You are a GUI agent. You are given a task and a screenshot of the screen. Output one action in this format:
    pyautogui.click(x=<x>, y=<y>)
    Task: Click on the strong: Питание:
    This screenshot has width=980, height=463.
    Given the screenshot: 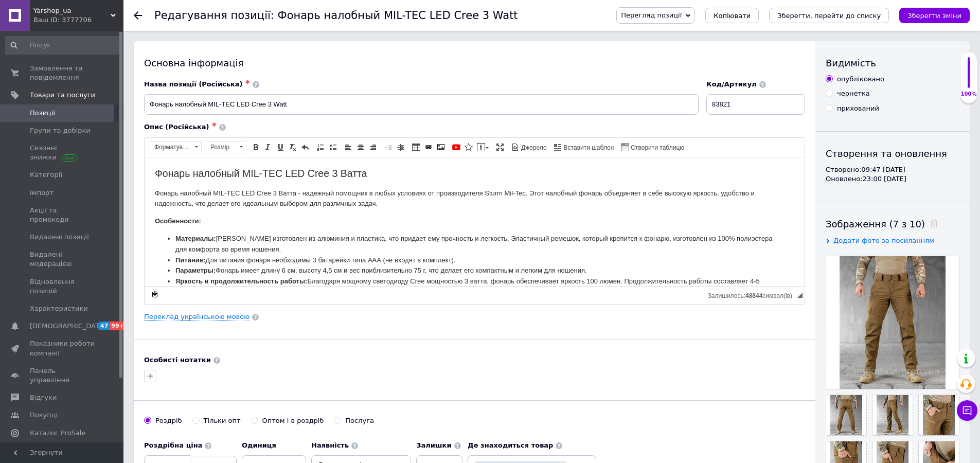 What is the action you would take?
    pyautogui.click(x=46, y=103)
    